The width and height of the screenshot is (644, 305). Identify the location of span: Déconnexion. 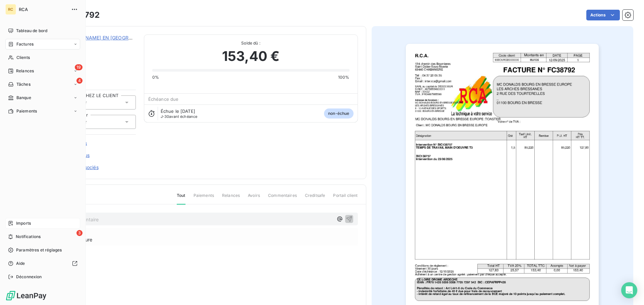
(29, 277).